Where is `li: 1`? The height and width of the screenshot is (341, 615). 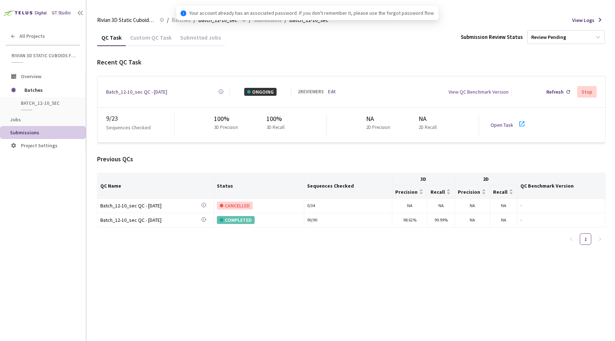
li: 1 is located at coordinates (586, 239).